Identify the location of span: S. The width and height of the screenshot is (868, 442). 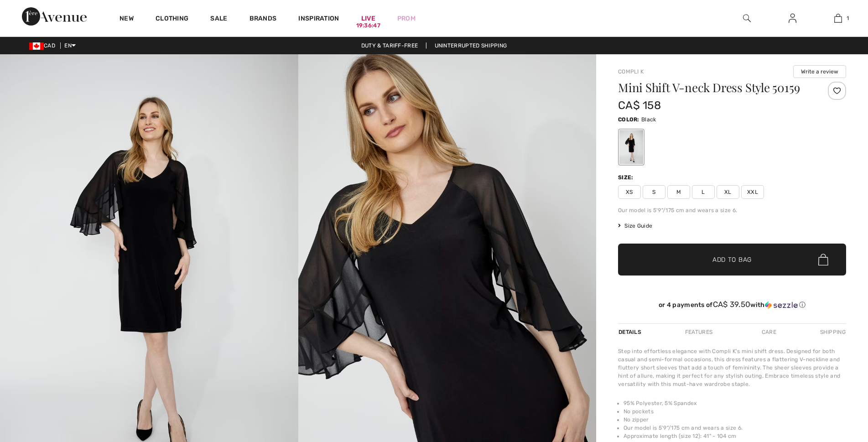
(654, 192).